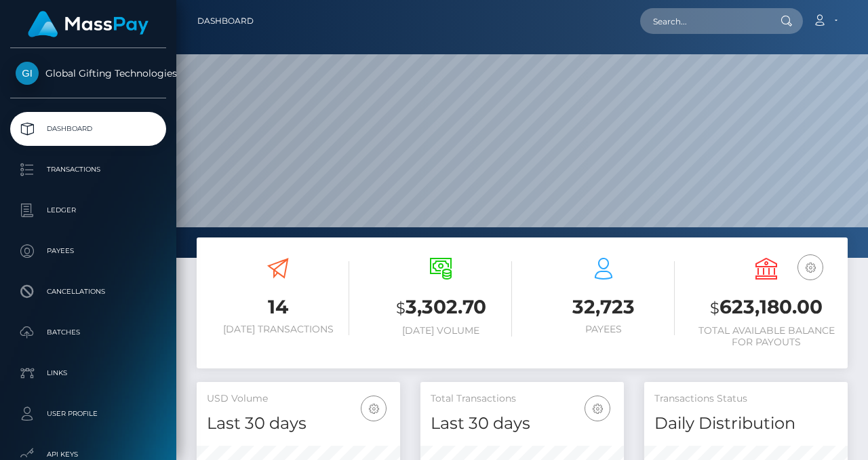 Image resolution: width=868 pixels, height=460 pixels. I want to click on p: Cancellations, so click(88, 291).